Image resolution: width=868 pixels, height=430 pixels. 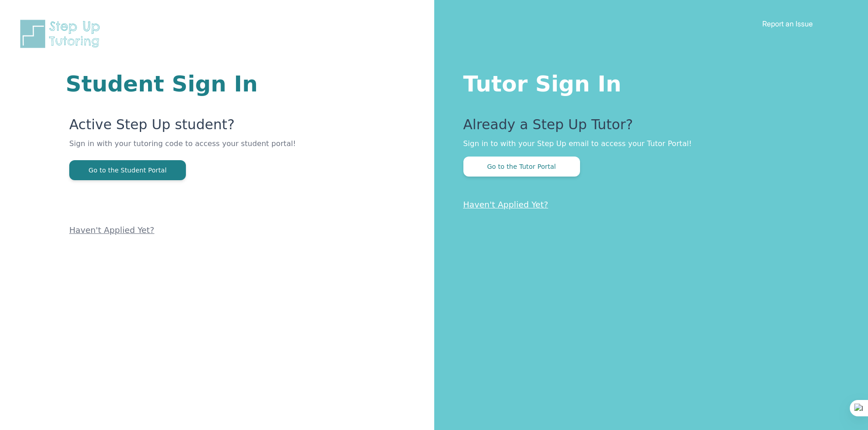 I want to click on img: Step Up Tutoring horizontal logo, so click(x=62, y=34).